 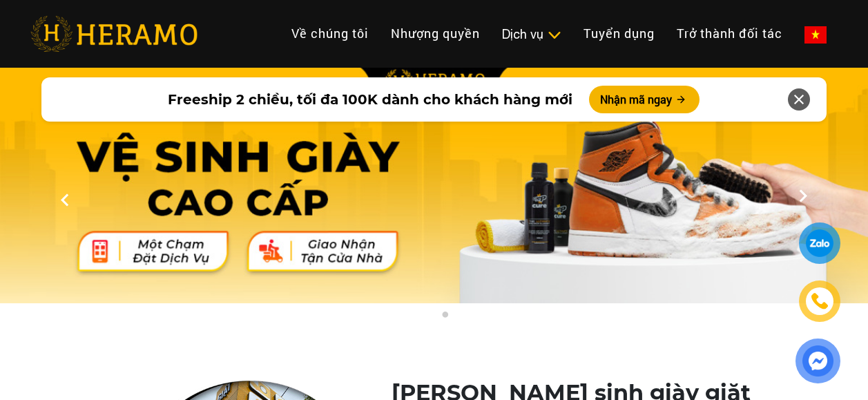 I want to click on div: Dịch vụ, so click(x=532, y=34).